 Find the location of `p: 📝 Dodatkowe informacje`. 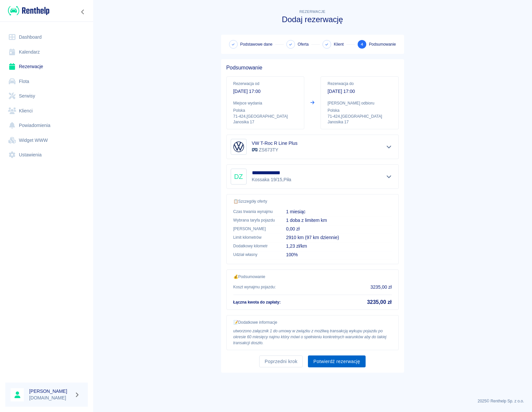

p: 📝 Dodatkowe informacje is located at coordinates (312, 323).